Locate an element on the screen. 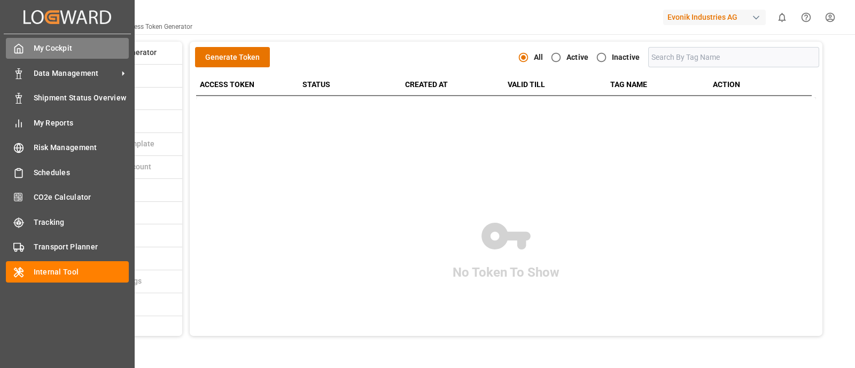 The width and height of the screenshot is (855, 368). div: Evonik Industries AG is located at coordinates (714, 17).